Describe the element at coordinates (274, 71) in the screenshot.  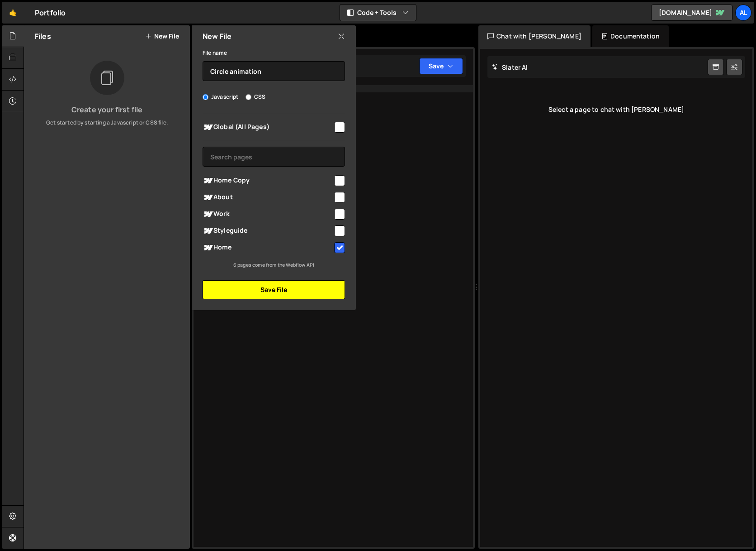
I see `input: Name` at that location.